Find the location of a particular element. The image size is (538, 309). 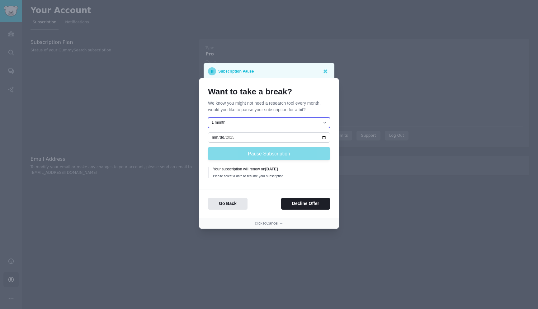

p: Subscription Pause is located at coordinates (236, 71).